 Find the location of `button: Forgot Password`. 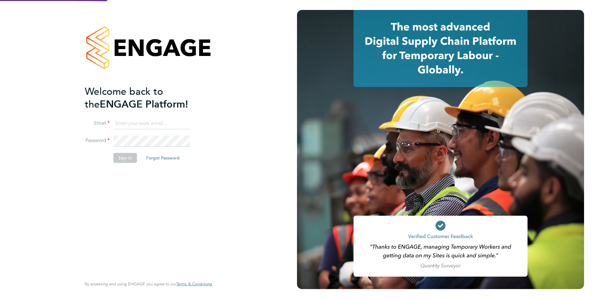

button: Forgot Password is located at coordinates (163, 158).